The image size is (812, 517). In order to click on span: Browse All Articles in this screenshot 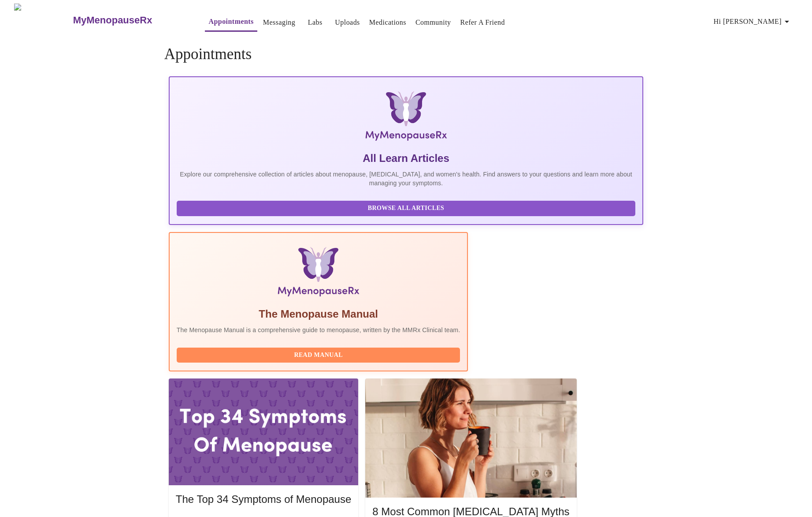, I will do `click(406, 208)`.